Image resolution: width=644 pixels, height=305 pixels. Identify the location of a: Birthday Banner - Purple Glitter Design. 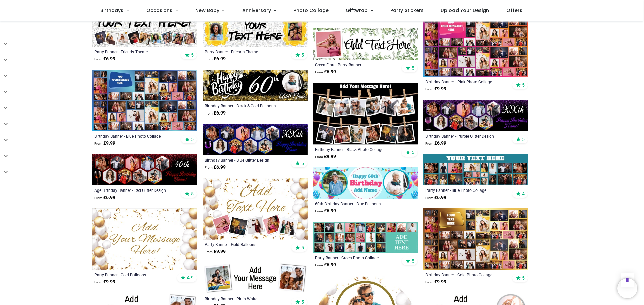
(466, 136).